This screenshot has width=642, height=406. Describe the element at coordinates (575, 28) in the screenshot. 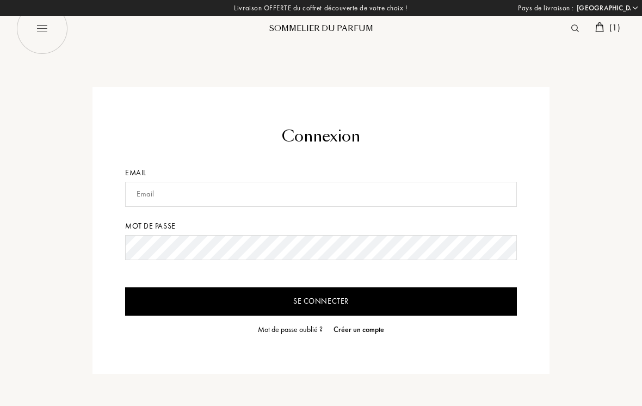

I see `img: search_icn.svg` at that location.